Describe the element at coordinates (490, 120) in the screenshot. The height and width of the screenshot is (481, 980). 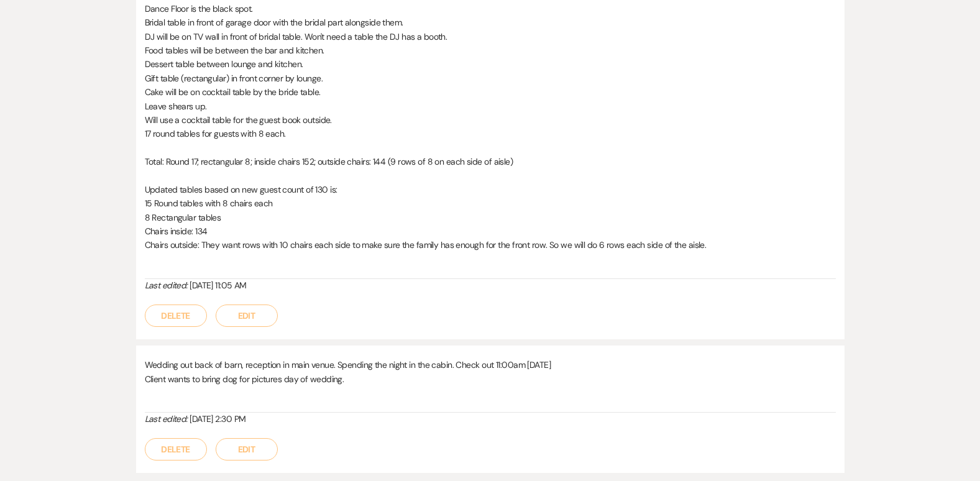
I see `p: Will use a cocktail table for the guest book outside.` at that location.